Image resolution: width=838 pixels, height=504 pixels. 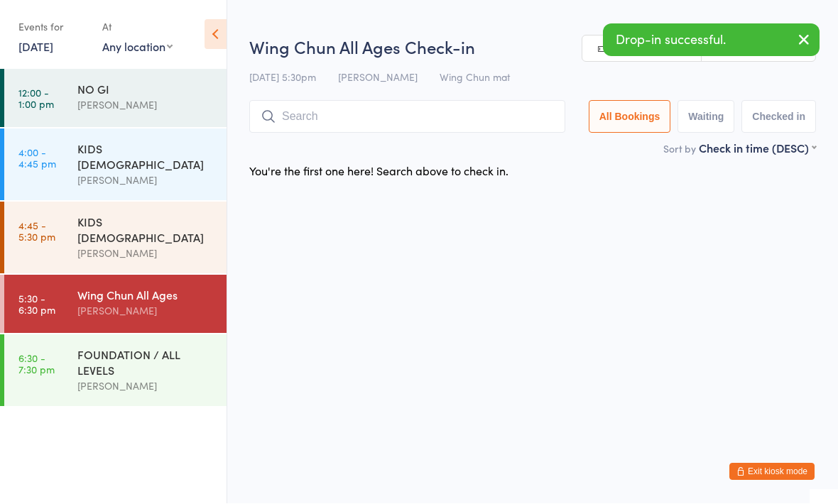 What do you see at coordinates (146, 296) in the screenshot?
I see `div: Wing Chun All Ages` at bounding box center [146, 296].